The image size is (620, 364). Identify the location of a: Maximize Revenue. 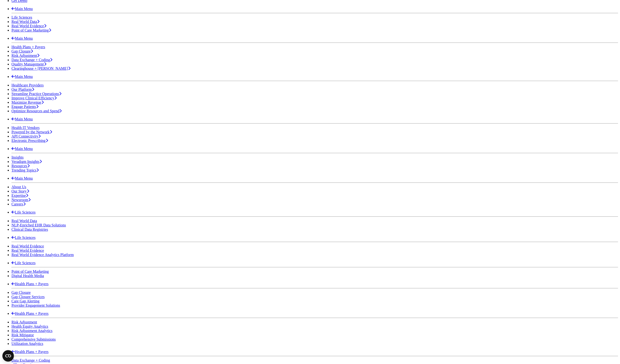
(28, 102).